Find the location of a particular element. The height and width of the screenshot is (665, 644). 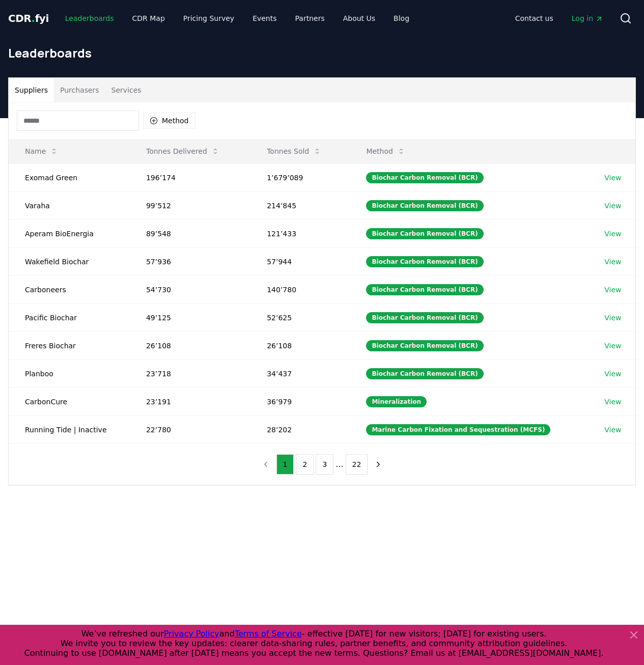

button: 2 is located at coordinates (304, 464).